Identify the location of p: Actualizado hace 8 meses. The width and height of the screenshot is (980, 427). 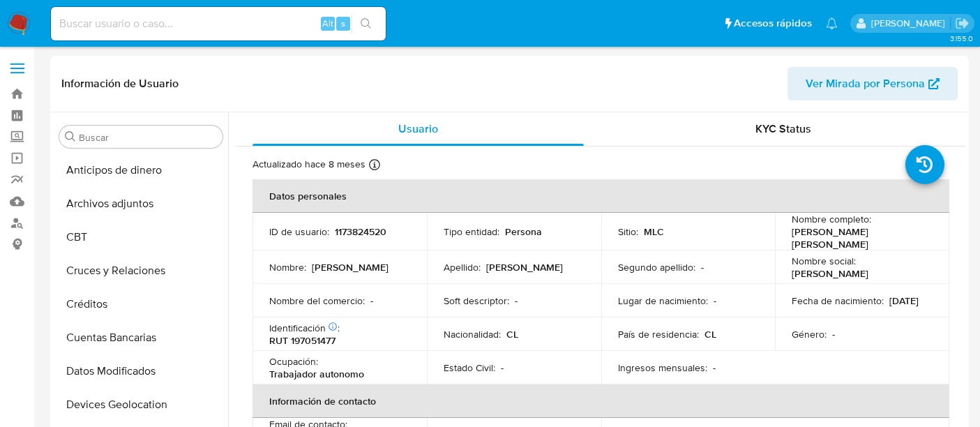
(309, 164).